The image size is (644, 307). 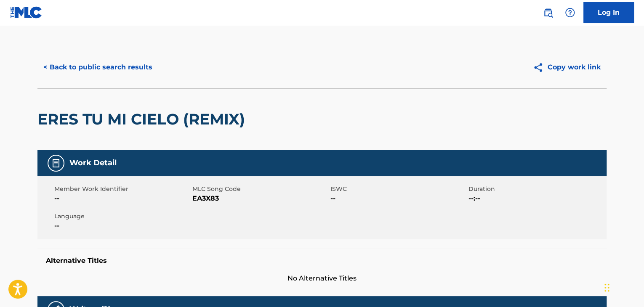 I want to click on h2: ERES TU MI CIELO (REMIX), so click(x=143, y=119).